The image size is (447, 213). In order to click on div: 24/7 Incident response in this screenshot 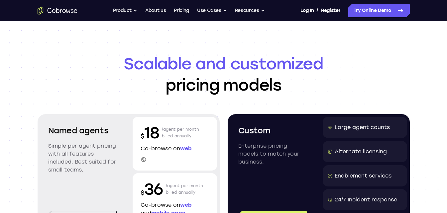, I will do `click(366, 200)`.